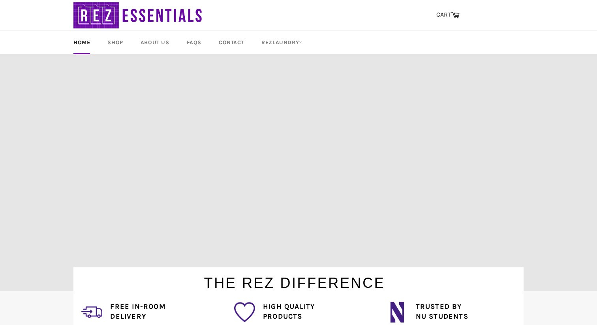 The height and width of the screenshot is (325, 597). I want to click on img: northwestern_wildcats_tiny.png, so click(397, 312).